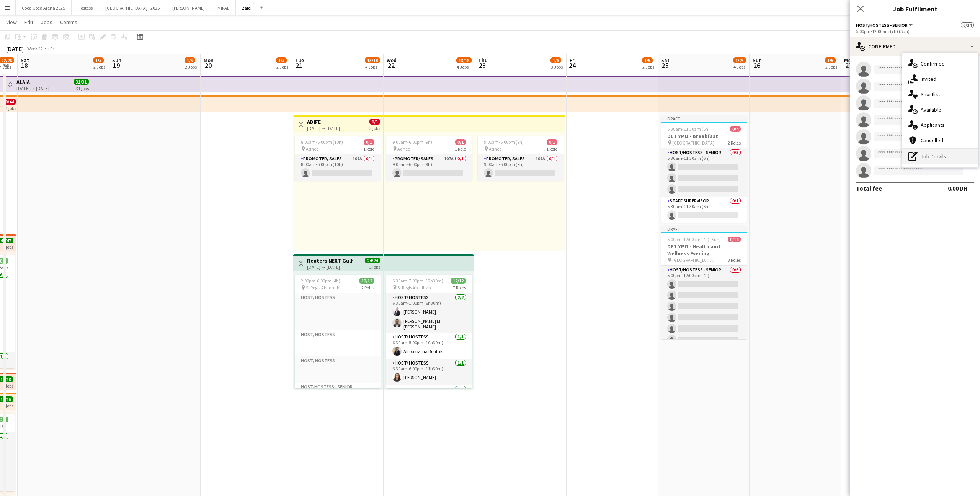 The image size is (980, 496). What do you see at coordinates (757, 65) in the screenshot?
I see `span: 26` at bounding box center [757, 65].